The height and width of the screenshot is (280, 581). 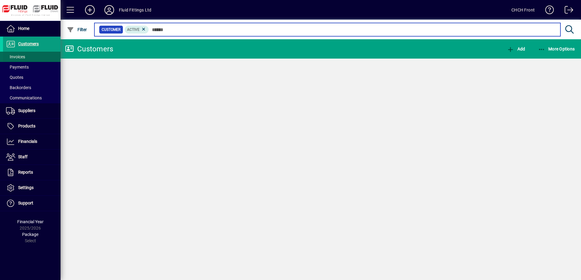 What do you see at coordinates (32, 98) in the screenshot?
I see `a: Communications` at bounding box center [32, 98].